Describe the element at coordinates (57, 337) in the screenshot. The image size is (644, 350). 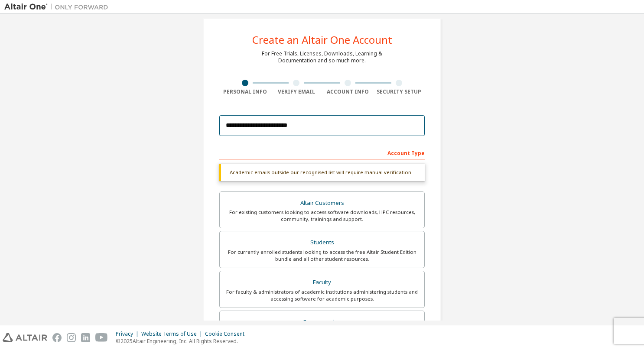
I see `img: facebook.svg` at that location.